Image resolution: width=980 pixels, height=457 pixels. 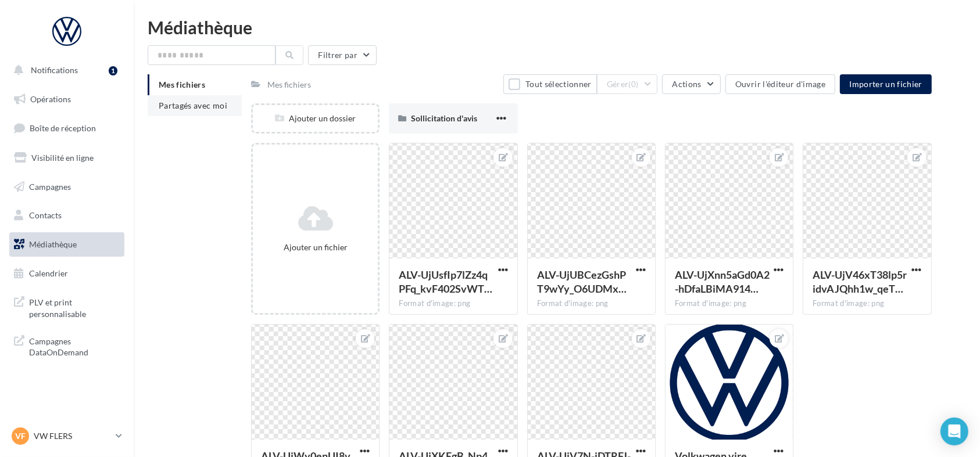 What do you see at coordinates (67, 216) in the screenshot?
I see `a: Contacts` at bounding box center [67, 216].